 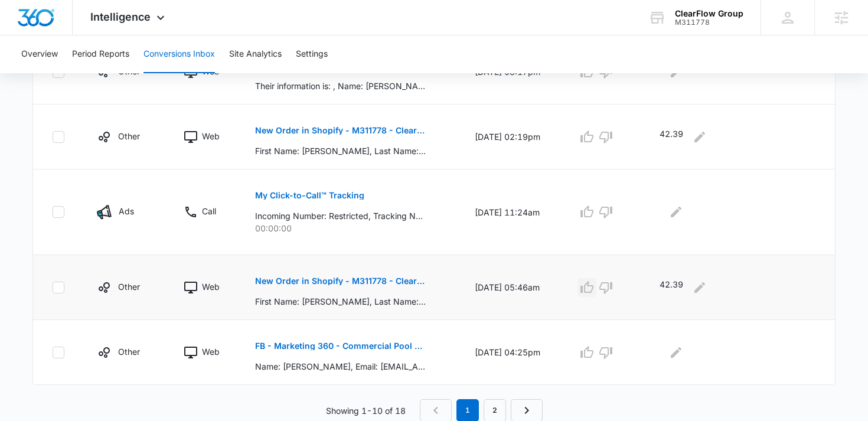 What do you see at coordinates (341, 346) in the screenshot?
I see `button: FB - Marketing 360 - Commercial Pool Cleaning` at bounding box center [341, 346].